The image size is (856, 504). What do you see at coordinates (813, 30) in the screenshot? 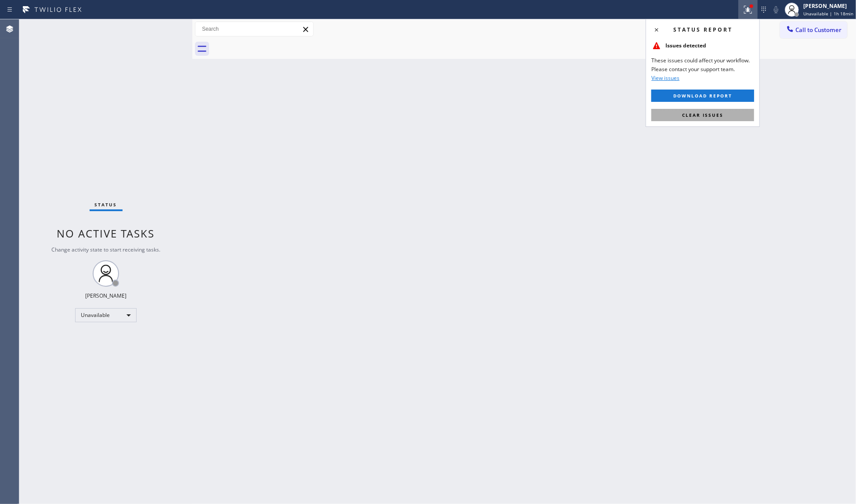
I see `button: Call to Customer` at bounding box center [813, 30].